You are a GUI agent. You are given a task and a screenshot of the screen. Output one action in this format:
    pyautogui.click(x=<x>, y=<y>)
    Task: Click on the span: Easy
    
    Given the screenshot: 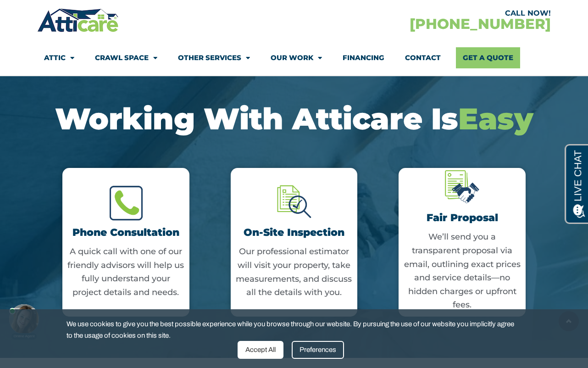 What is the action you would take?
    pyautogui.click(x=495, y=119)
    